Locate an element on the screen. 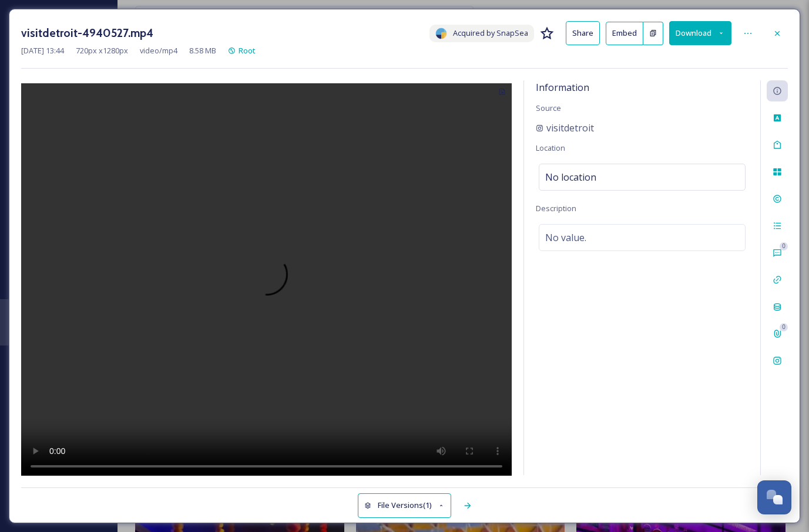  span: Description is located at coordinates (555, 208).